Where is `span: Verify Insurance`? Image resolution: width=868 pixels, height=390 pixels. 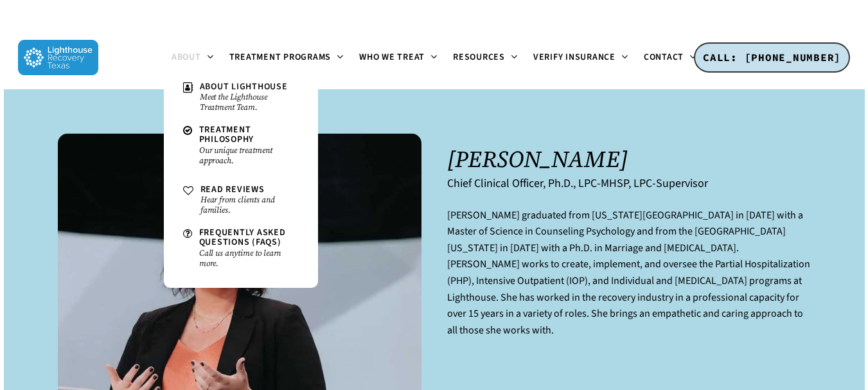 span: Verify Insurance is located at coordinates (574, 57).